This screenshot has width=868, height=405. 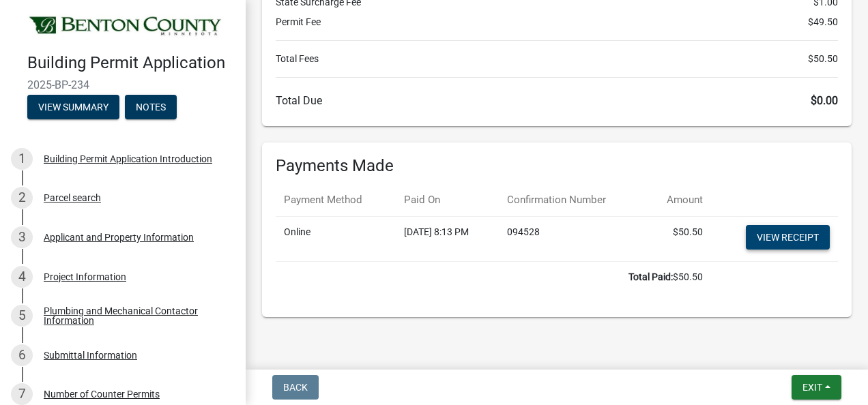 I want to click on th: Payment Method, so click(x=336, y=200).